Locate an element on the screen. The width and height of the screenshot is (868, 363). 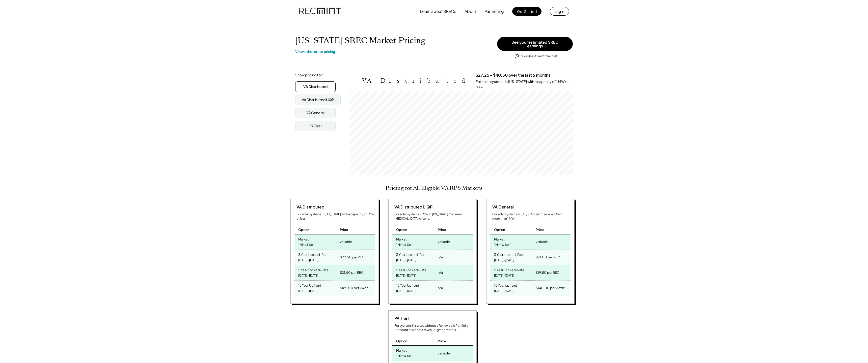
div: Show pricing for: is located at coordinates (309, 75).